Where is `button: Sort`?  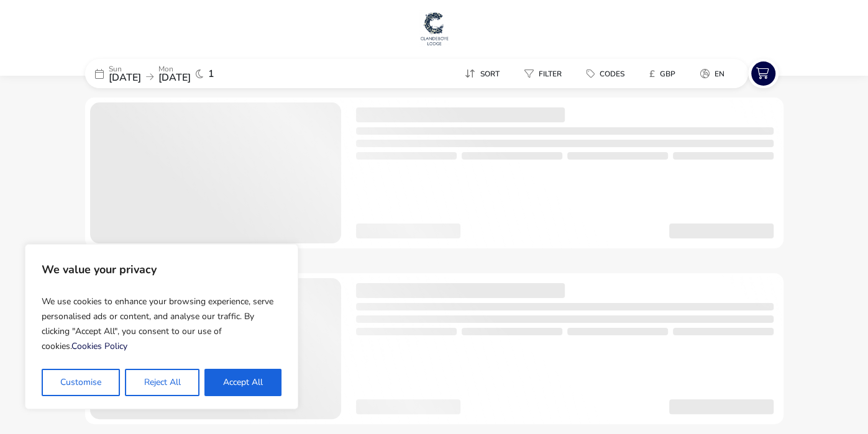
button: Sort is located at coordinates (482, 74).